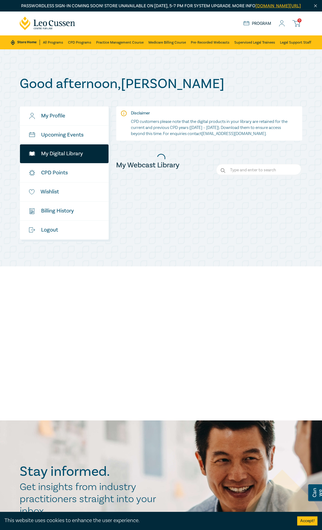 The height and width of the screenshot is (530, 322). What do you see at coordinates (300, 20) in the screenshot?
I see `span: 0` at bounding box center [300, 20].